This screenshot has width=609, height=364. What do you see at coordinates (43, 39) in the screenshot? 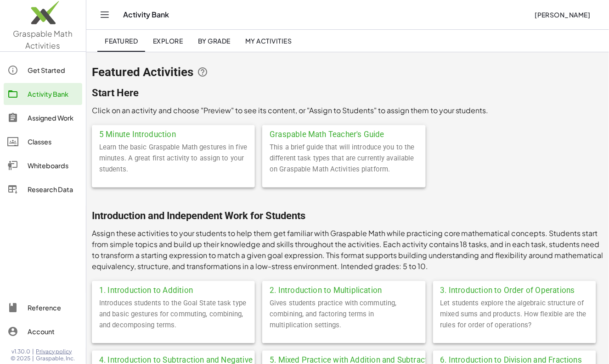
I see `span: Graspable Math Activities` at bounding box center [43, 39].